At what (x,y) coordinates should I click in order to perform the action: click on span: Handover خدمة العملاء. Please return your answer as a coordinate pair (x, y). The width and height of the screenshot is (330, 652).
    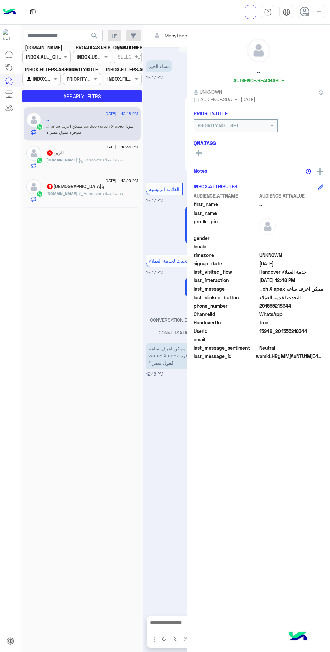
    Looking at the image, I should click on (291, 272).